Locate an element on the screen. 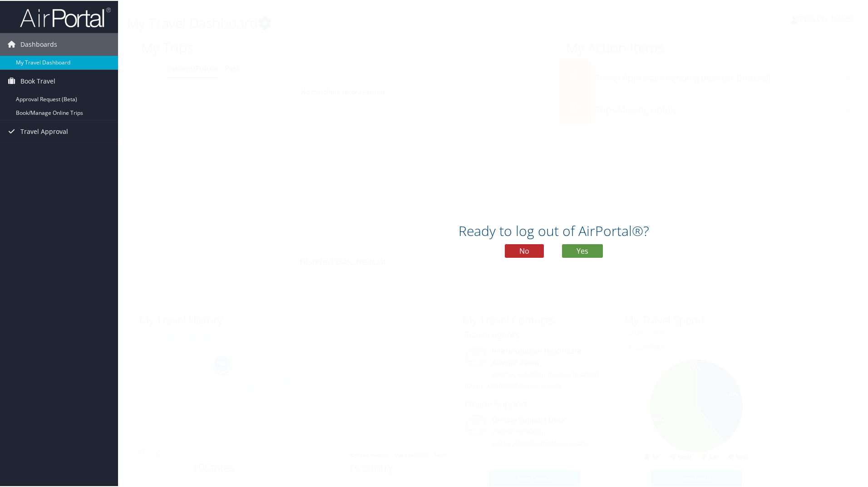  button: Yes is located at coordinates (583, 250).